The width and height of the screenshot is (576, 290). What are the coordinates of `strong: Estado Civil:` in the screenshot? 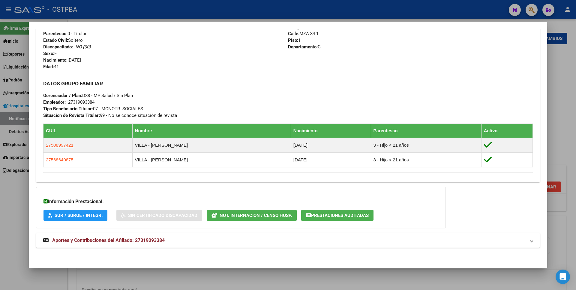 It's located at (56, 40).